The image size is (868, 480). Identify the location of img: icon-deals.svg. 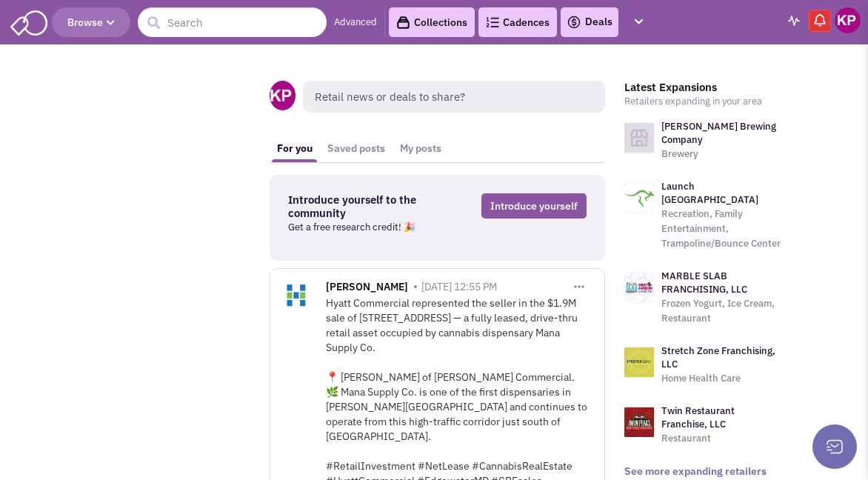
(574, 22).